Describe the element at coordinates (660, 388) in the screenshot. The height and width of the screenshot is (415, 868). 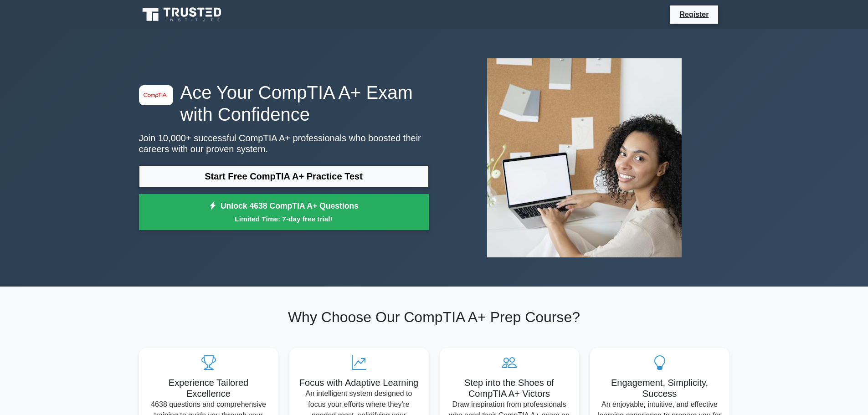
I see `h5: Engagement, Simplicity, Success` at that location.